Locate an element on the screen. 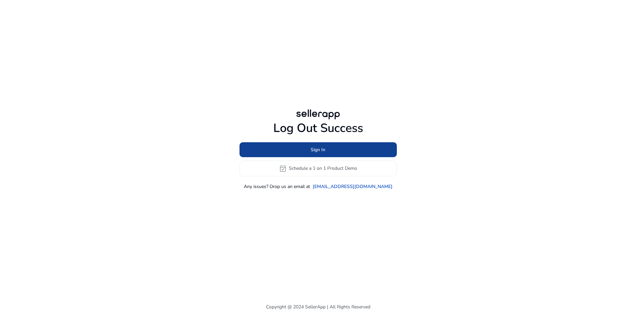 The image size is (636, 316). span: event_available is located at coordinates (283, 168).